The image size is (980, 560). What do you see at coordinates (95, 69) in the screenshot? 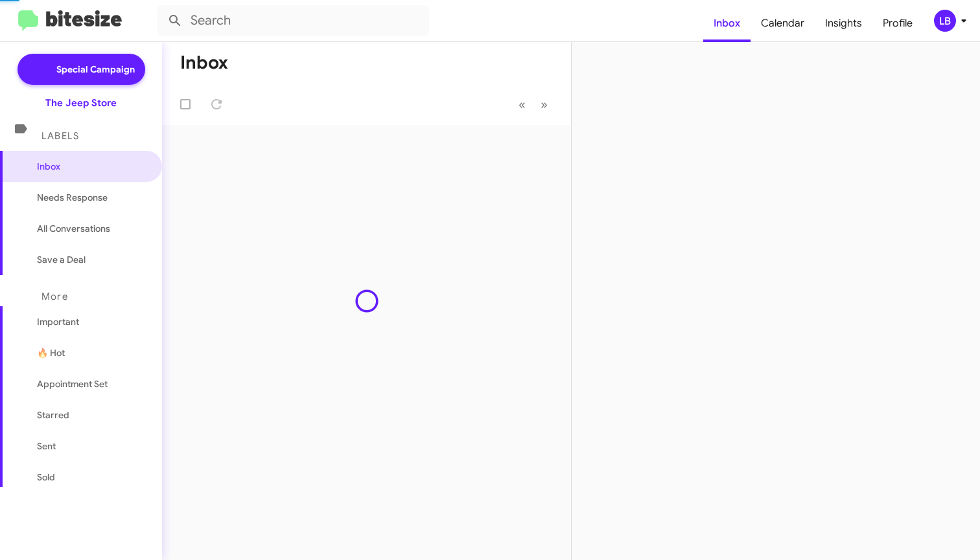
I see `span: Special Campaign` at bounding box center [95, 69].